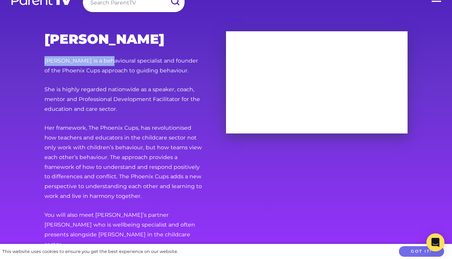 This screenshot has width=452, height=259. Describe the element at coordinates (123, 162) in the screenshot. I see `p: Her framework, The Phoenix Cups, has revolutionised how teachers and educators in the childcare s...` at that location.